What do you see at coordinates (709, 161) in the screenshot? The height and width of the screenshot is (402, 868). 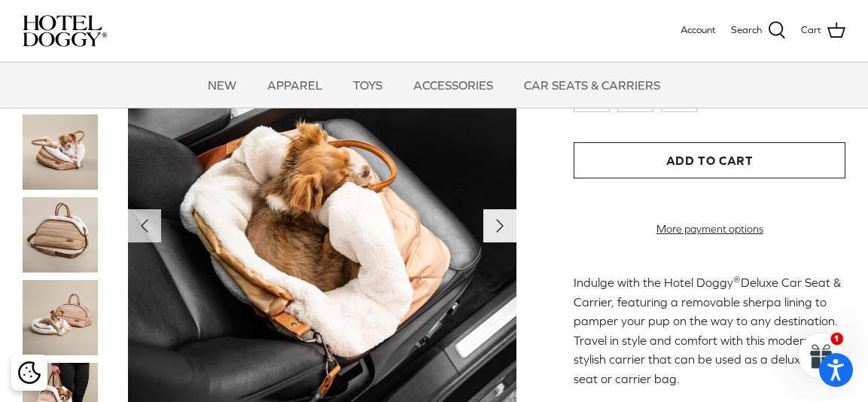 I see `button: Add to Cart` at bounding box center [709, 161].